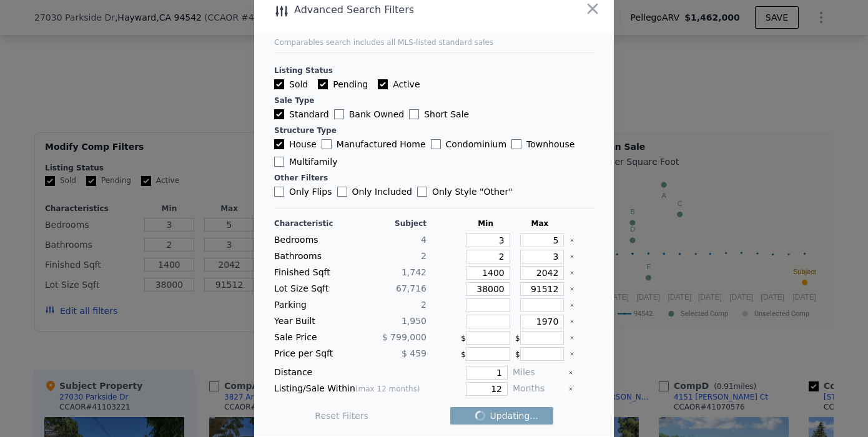  Describe the element at coordinates (350, 389) in the screenshot. I see `div: Listing/Sale Within` at that location.